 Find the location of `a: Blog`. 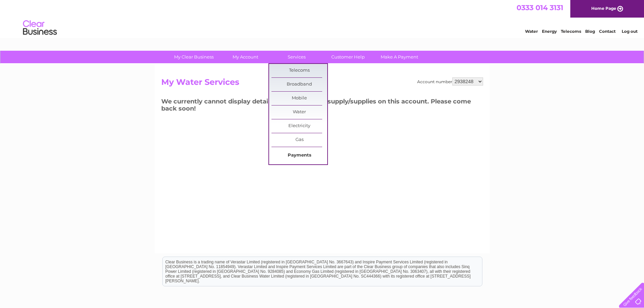

a: Blog is located at coordinates (590, 31).